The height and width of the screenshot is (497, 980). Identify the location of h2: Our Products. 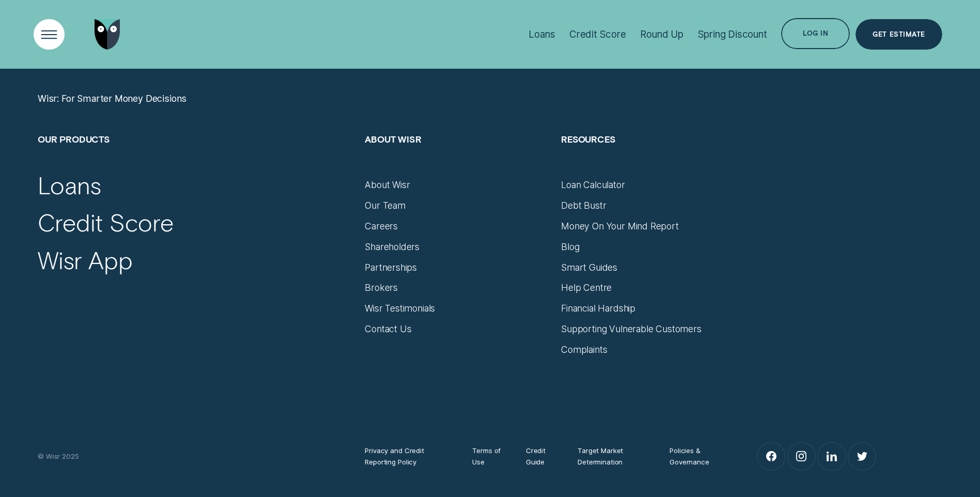
(195, 156).